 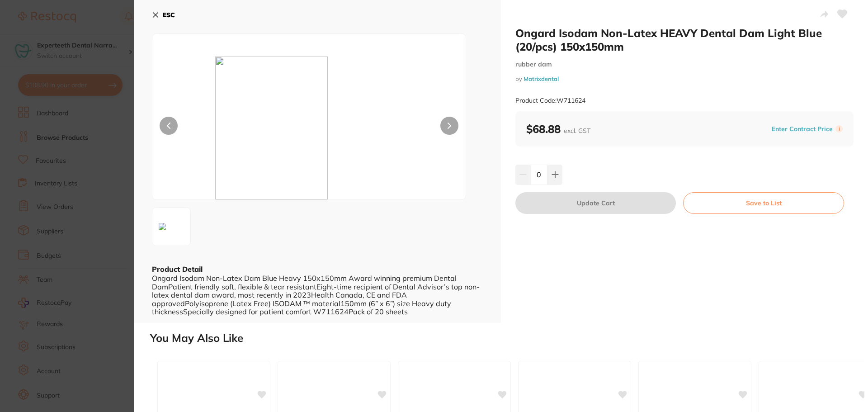 What do you see at coordinates (684, 79) in the screenshot?
I see `small: by` at bounding box center [684, 79].